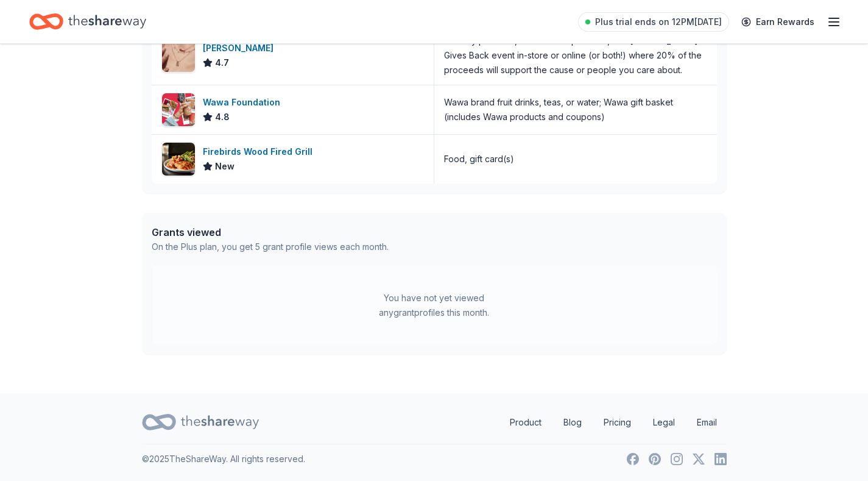  I want to click on span: 4.8, so click(222, 117).